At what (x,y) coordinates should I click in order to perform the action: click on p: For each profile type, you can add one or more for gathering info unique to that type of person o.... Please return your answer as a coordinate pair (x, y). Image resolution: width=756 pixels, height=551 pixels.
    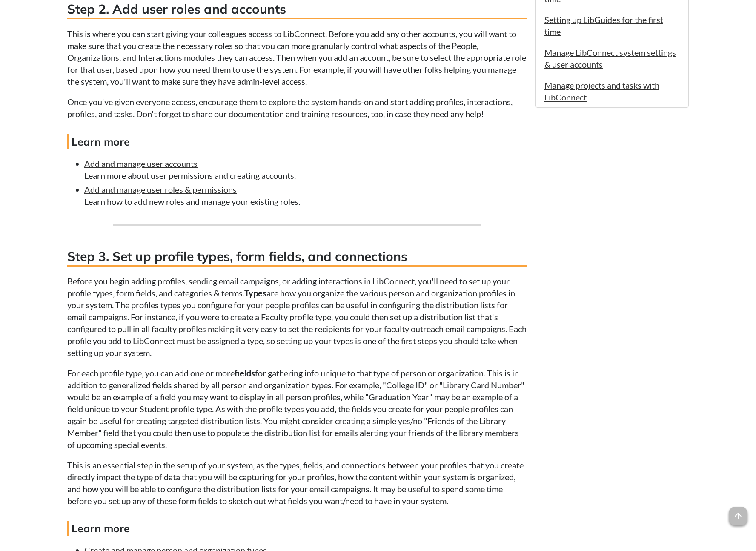
    Looking at the image, I should click on (297, 409).